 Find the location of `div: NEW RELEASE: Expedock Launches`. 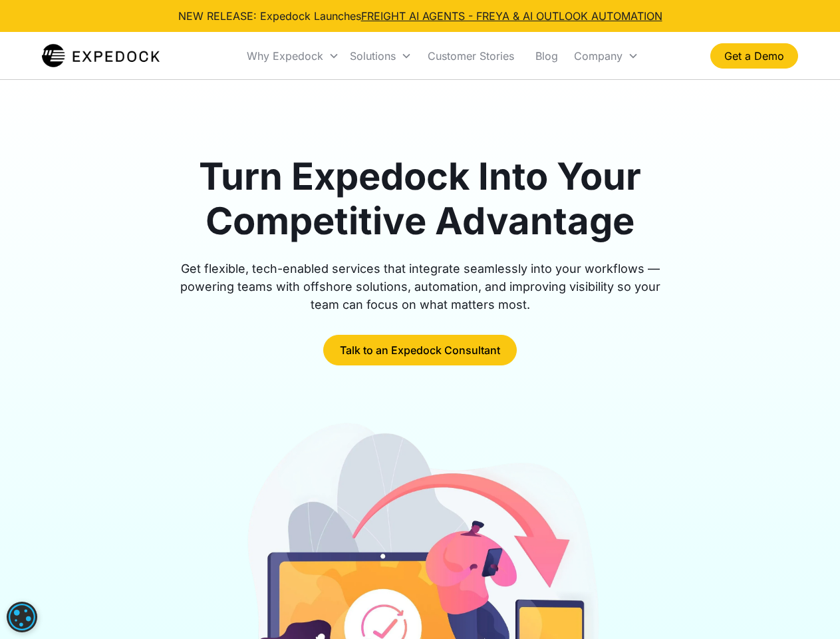

div: NEW RELEASE: Expedock Launches is located at coordinates (420, 16).